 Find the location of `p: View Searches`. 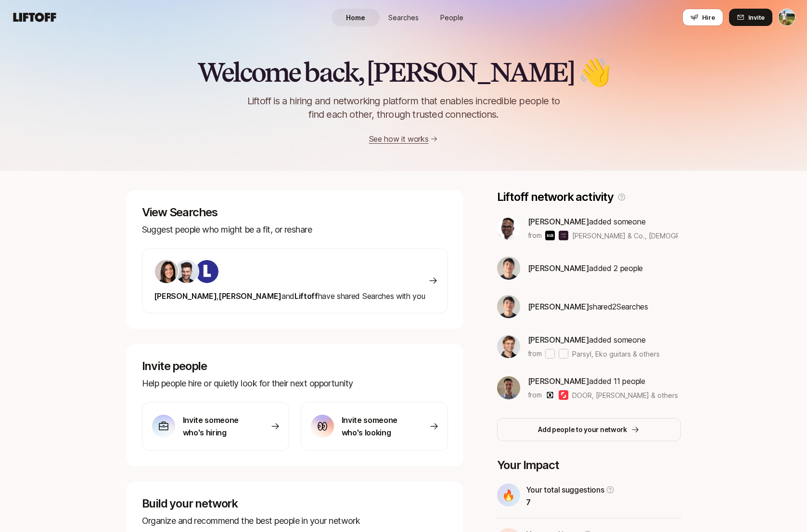

p: View Searches is located at coordinates (295, 213).